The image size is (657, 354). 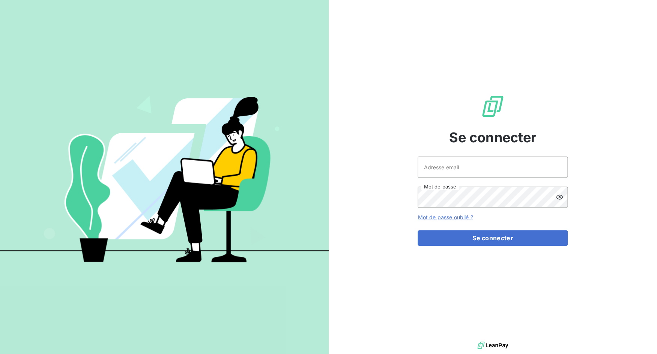 What do you see at coordinates (493, 345) in the screenshot?
I see `img: logo` at bounding box center [493, 345].